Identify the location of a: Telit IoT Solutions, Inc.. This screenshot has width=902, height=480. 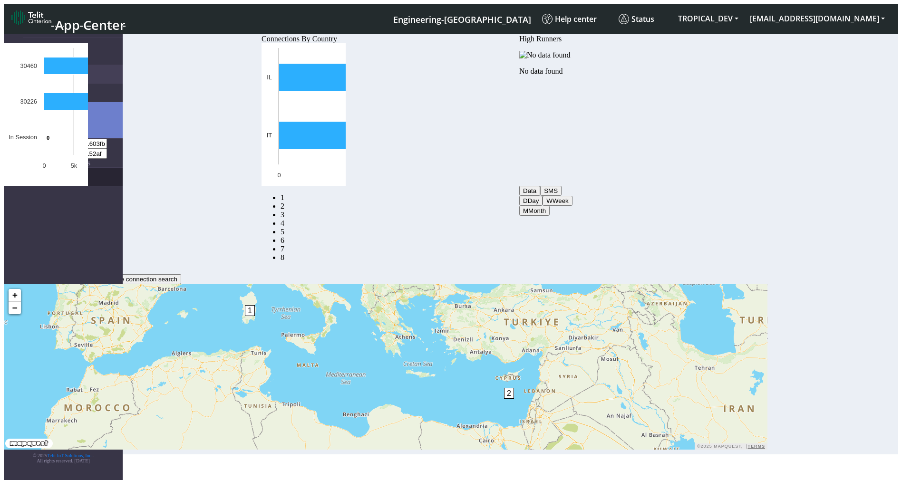
(70, 456).